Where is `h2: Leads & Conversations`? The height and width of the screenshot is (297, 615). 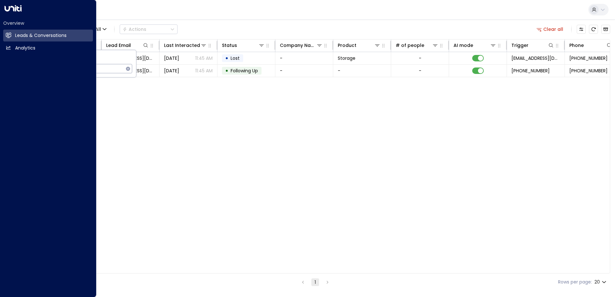
h2: Leads & Conversations is located at coordinates (41, 35).